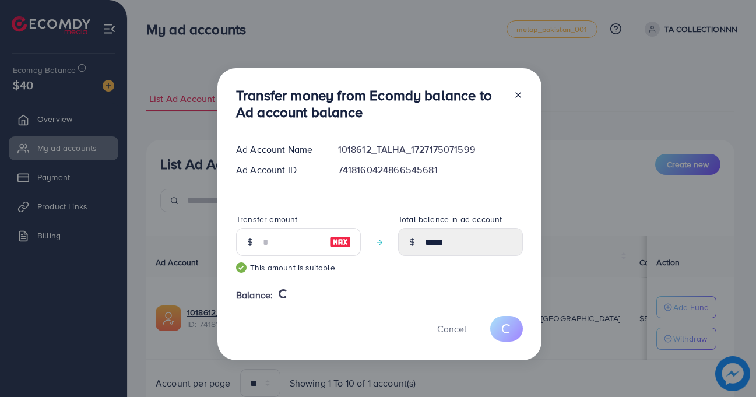 The width and height of the screenshot is (756, 397). I want to click on div: Ad Account ID, so click(277, 170).